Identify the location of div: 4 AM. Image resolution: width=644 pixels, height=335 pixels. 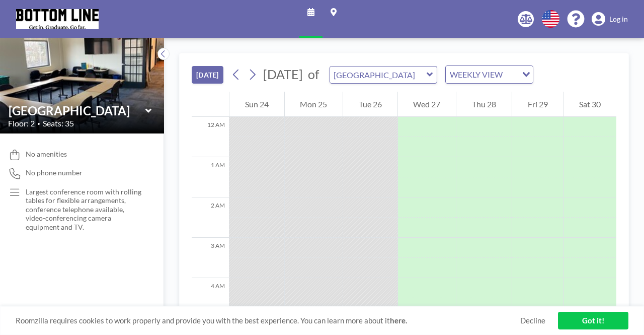
(210, 298).